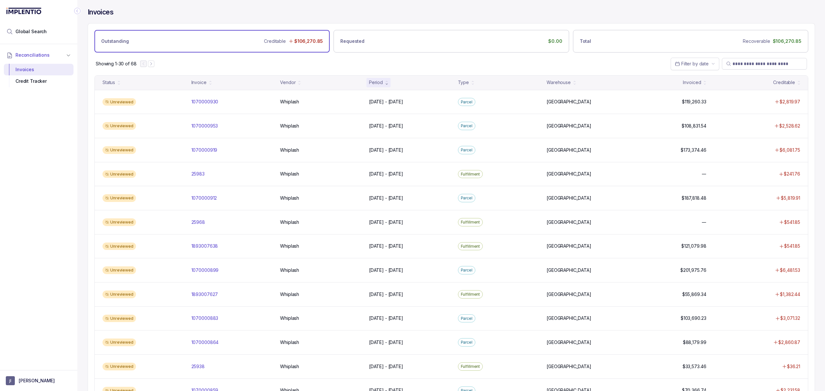 The image size is (825, 391). What do you see at coordinates (790, 318) in the screenshot?
I see `p: $3,071.32` at bounding box center [790, 318].